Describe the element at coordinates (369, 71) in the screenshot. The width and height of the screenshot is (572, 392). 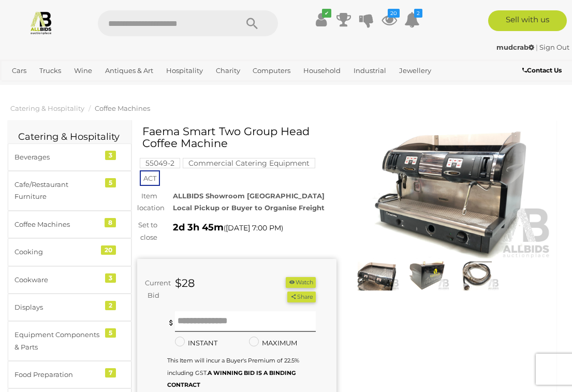
I see `a: Industrial` at that location.